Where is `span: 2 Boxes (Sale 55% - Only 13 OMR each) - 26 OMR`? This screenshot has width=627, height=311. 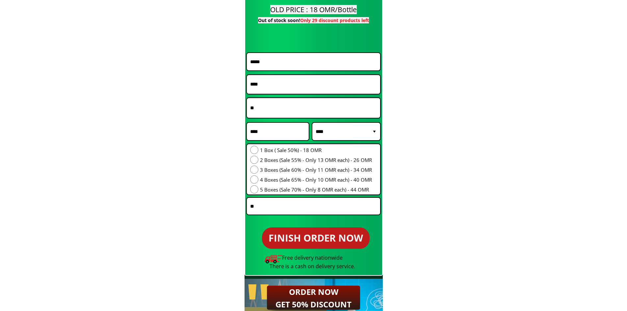 span: 2 Boxes (Sale 55% - Only 13 OMR each) - 26 OMR is located at coordinates (316, 160).